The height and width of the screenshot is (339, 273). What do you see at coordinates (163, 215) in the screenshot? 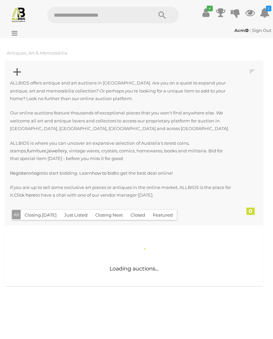
I see `button: Featured` at bounding box center [163, 215].